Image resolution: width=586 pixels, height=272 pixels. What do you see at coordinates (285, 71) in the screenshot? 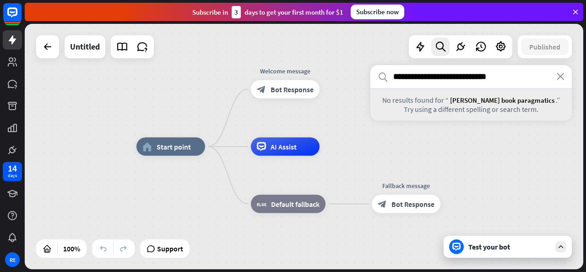
I see `div: Welcome message` at bounding box center [285, 71].